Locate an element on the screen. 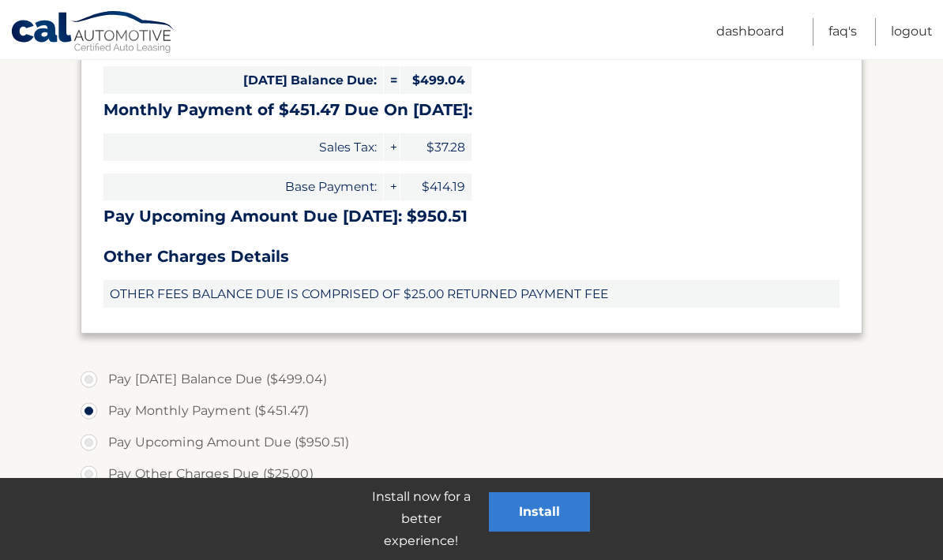 This screenshot has width=943, height=560. a: Logout is located at coordinates (911, 32).